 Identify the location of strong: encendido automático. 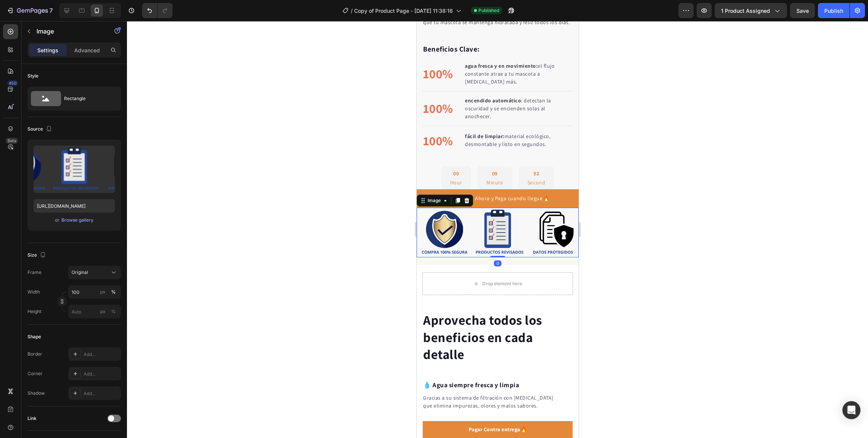
(76, 79).